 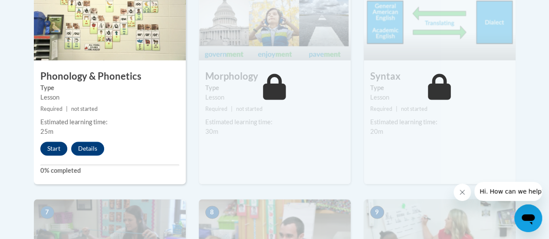 What do you see at coordinates (47, 131) in the screenshot?
I see `span: 25m` at bounding box center [47, 131].